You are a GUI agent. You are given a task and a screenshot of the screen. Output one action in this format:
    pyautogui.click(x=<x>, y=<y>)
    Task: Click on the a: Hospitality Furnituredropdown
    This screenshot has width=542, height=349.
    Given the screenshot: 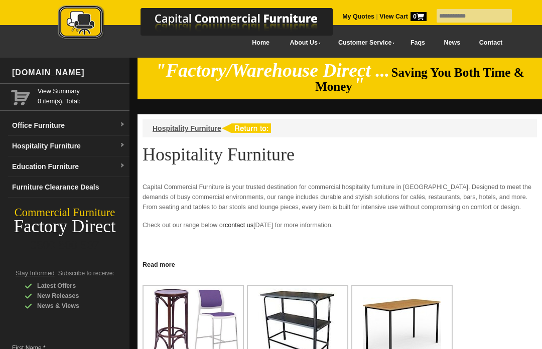 What is the action you would take?
    pyautogui.click(x=69, y=146)
    